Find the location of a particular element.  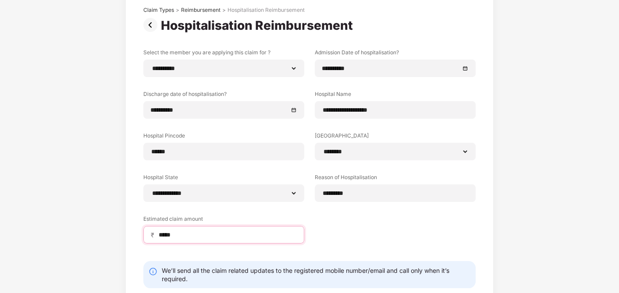

label: Discharge date of hospitalisation? is located at coordinates (223, 96).